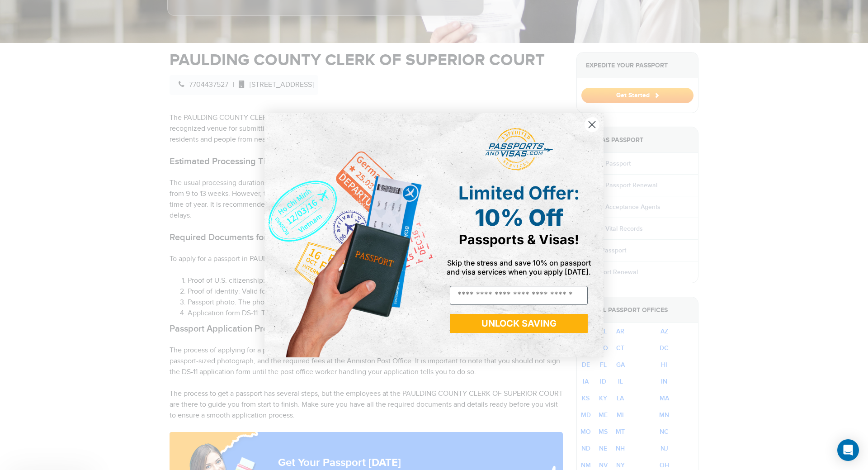  What do you see at coordinates (349, 235) in the screenshot?
I see `img: de9cda0d-0715-46ca-9a25-073762a91ba7.png` at bounding box center [349, 235].